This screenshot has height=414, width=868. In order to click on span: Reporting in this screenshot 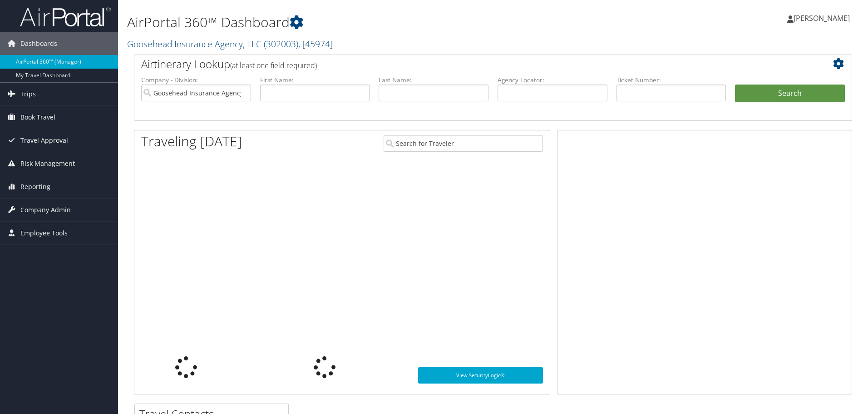, I will do `click(36, 187)`.